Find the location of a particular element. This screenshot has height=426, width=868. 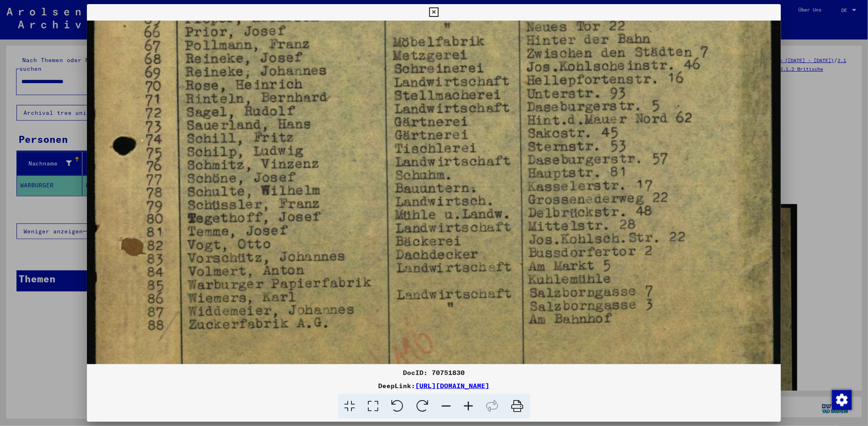

img: Zustimmung ändern is located at coordinates (843, 401).